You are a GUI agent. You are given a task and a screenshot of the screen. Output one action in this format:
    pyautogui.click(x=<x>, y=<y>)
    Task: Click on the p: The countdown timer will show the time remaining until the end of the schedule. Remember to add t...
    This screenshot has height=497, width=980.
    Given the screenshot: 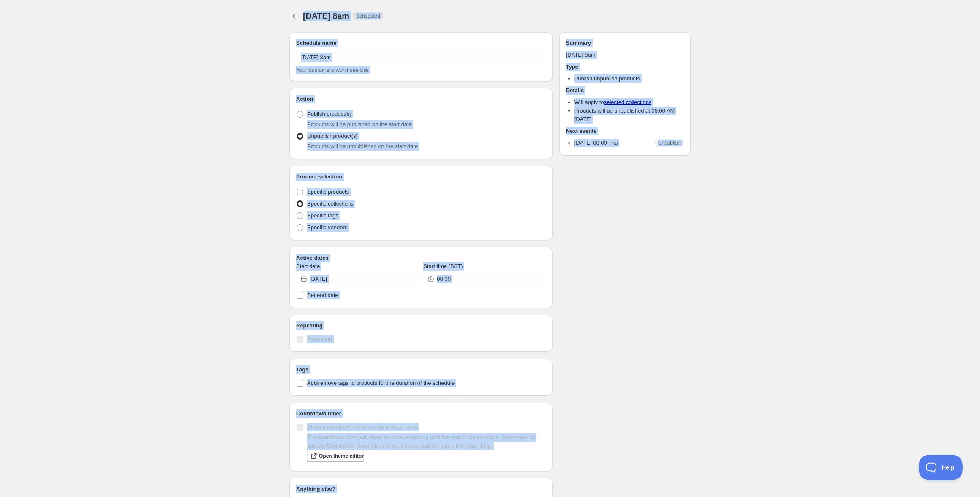 What is the action you would take?
    pyautogui.click(x=426, y=442)
    